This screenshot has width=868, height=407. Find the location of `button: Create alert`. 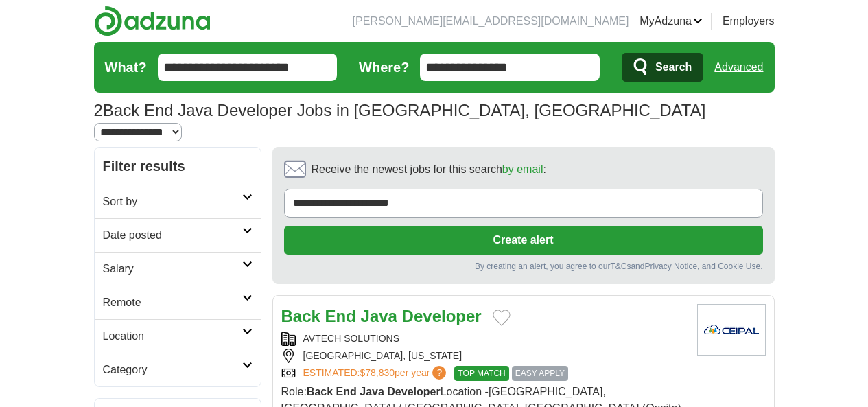

button: Create alert is located at coordinates (524, 240).